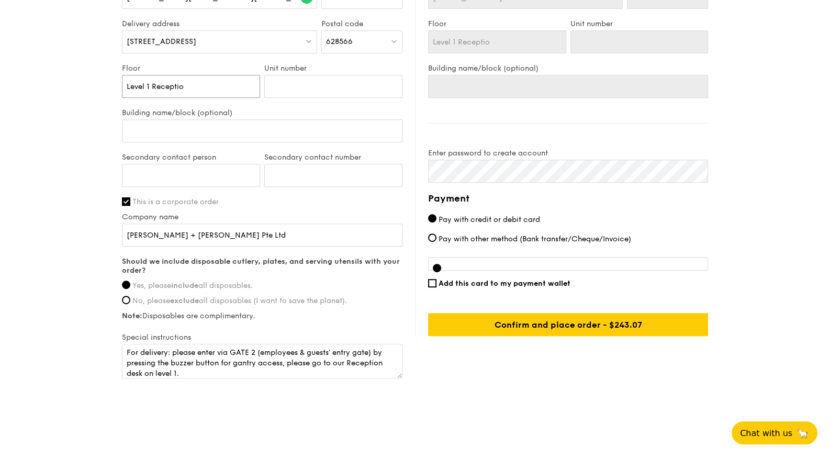  Describe the element at coordinates (362, 24) in the screenshot. I see `label: Postal code` at that location.